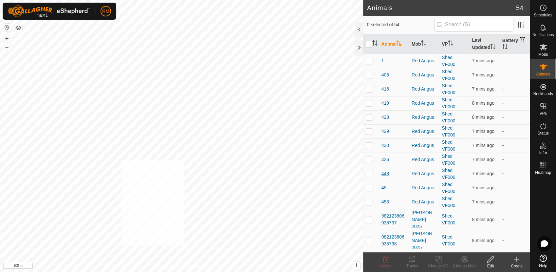 This screenshot has width=556, height=272. What do you see at coordinates (385, 117) in the screenshot?
I see `span: 428` at bounding box center [385, 117].